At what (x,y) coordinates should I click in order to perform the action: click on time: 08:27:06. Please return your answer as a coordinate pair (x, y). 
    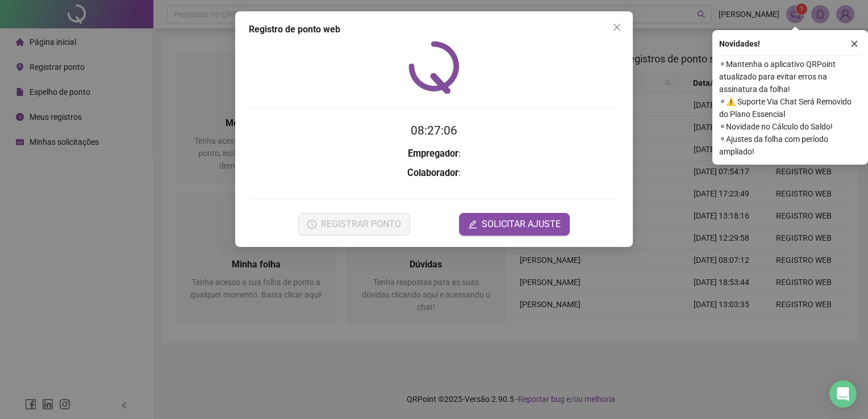
    Looking at the image, I should click on (434, 131).